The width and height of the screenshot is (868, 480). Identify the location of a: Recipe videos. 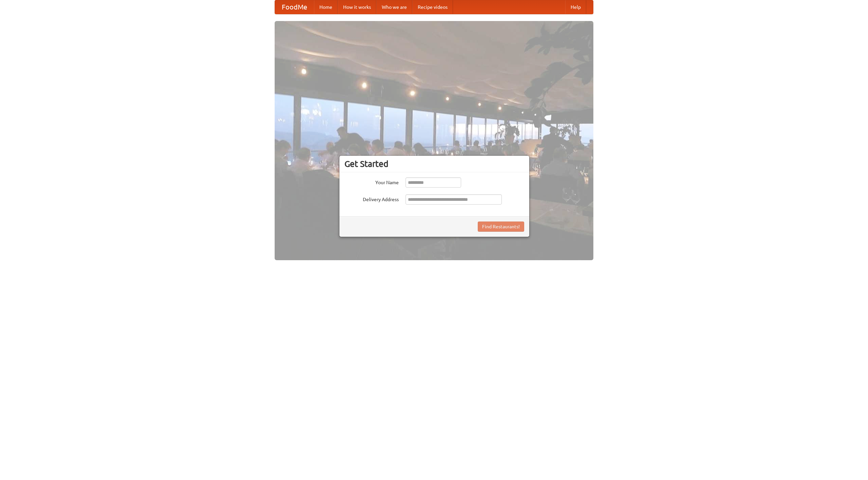
(432, 7).